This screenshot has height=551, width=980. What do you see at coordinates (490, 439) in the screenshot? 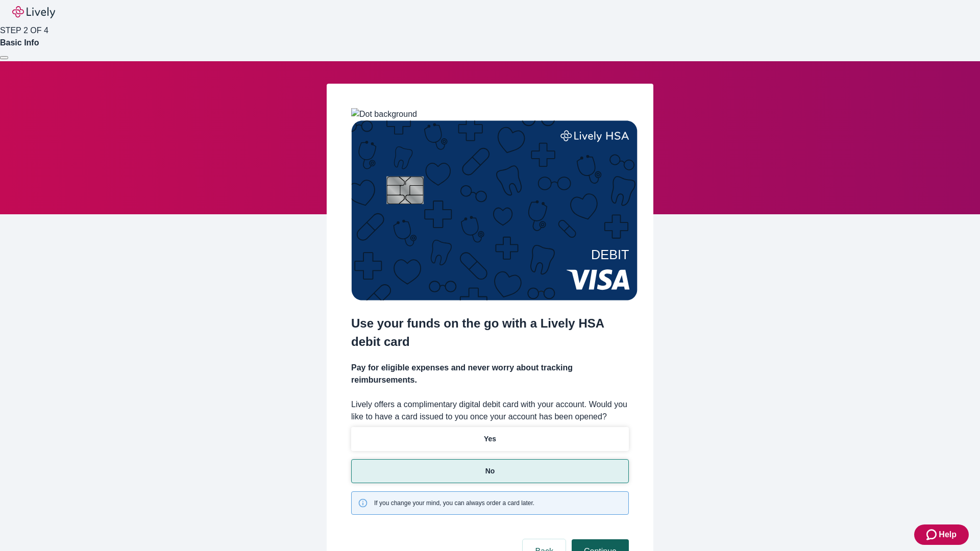
I see `p: Yes` at bounding box center [490, 439].